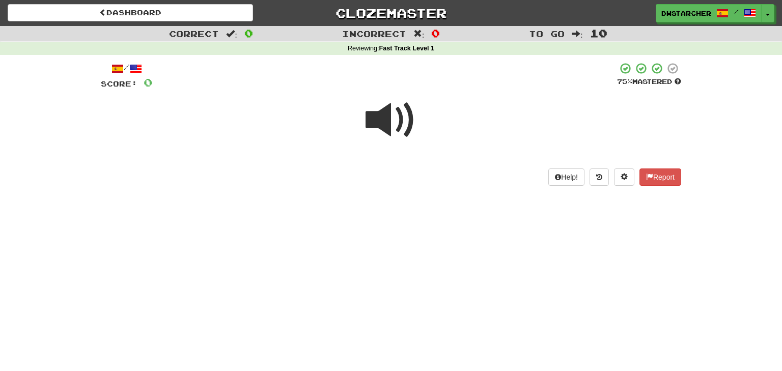  I want to click on span: 10, so click(599, 33).